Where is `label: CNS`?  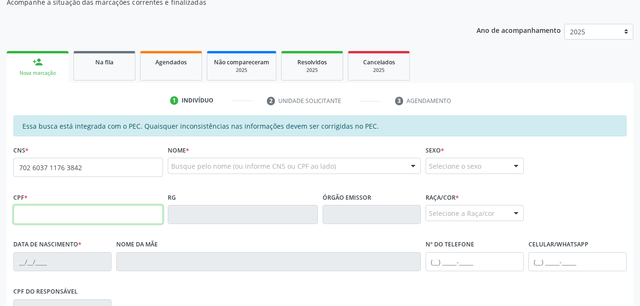 label: CNS is located at coordinates (21, 150).